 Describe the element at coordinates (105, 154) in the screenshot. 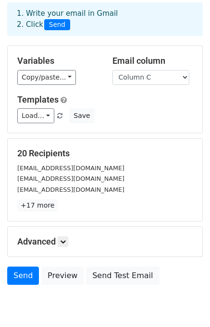

I see `h5: 20 Recipients` at that location.